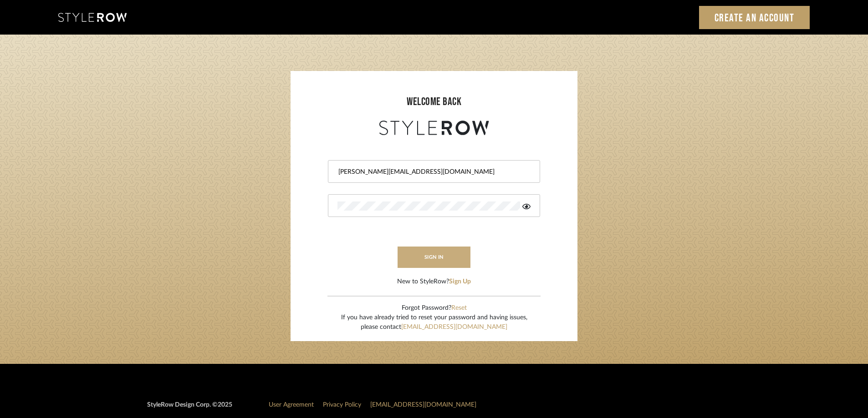 This screenshot has width=868, height=418. I want to click on a: Privacy Policy, so click(342, 405).